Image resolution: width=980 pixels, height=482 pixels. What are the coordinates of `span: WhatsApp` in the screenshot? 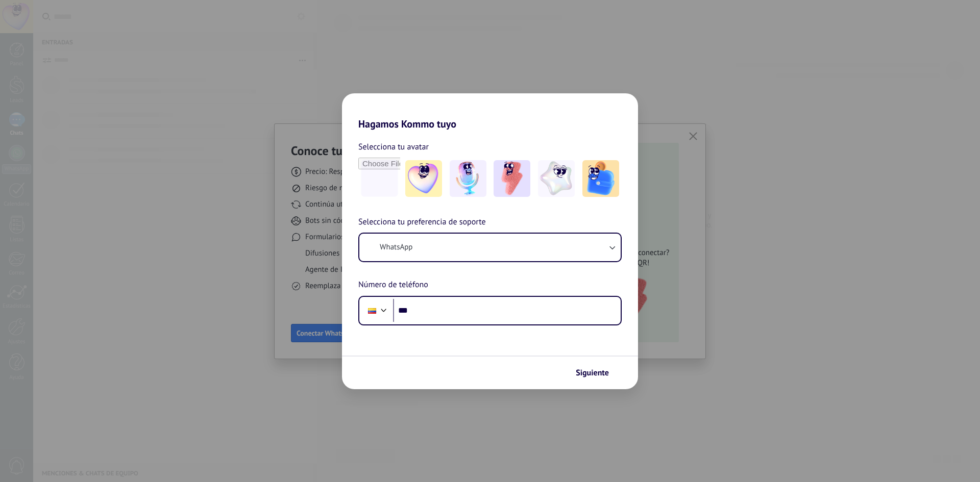 It's located at (396, 247).